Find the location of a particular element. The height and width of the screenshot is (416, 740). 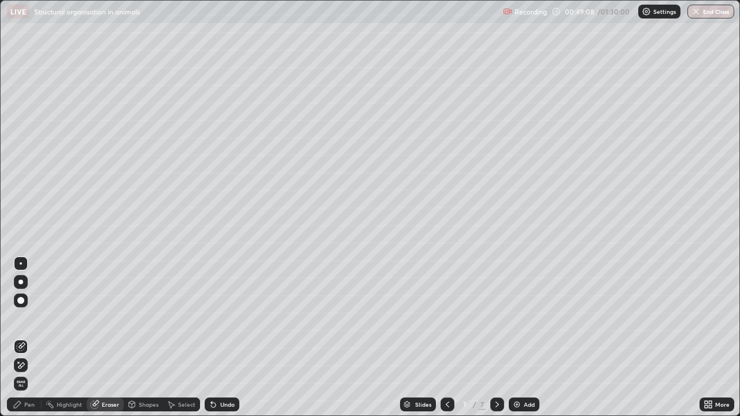

span: Erase all is located at coordinates (21, 384).